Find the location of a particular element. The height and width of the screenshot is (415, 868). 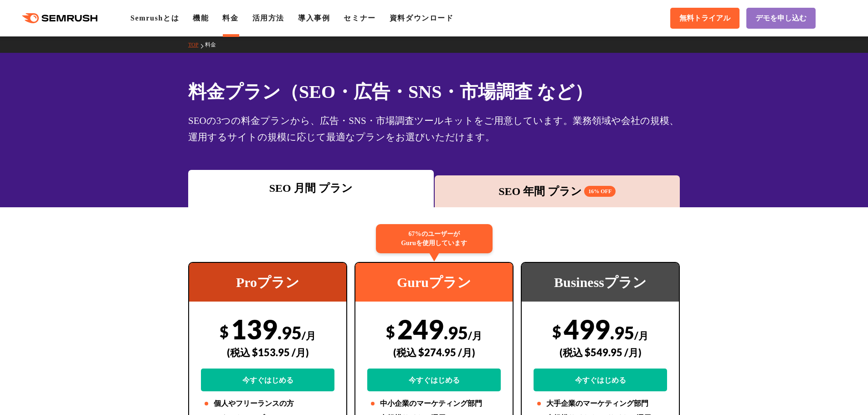

a: セミナー is located at coordinates (359, 17).